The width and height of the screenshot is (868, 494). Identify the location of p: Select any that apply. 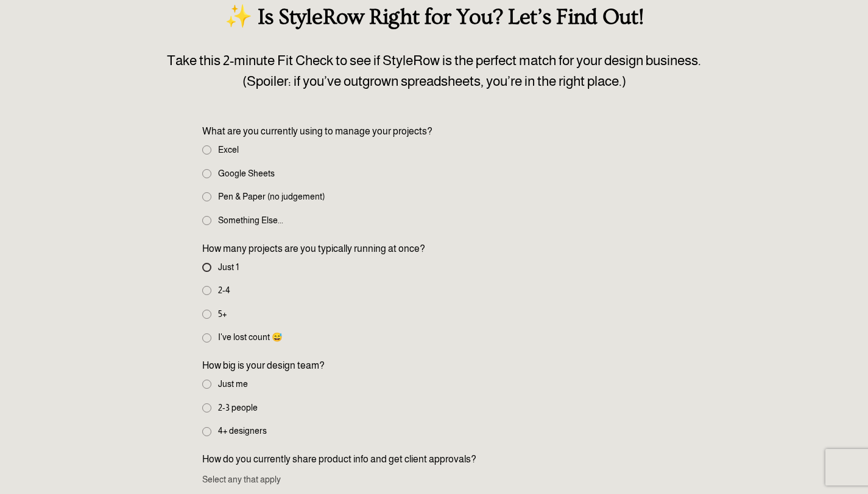
(339, 480).